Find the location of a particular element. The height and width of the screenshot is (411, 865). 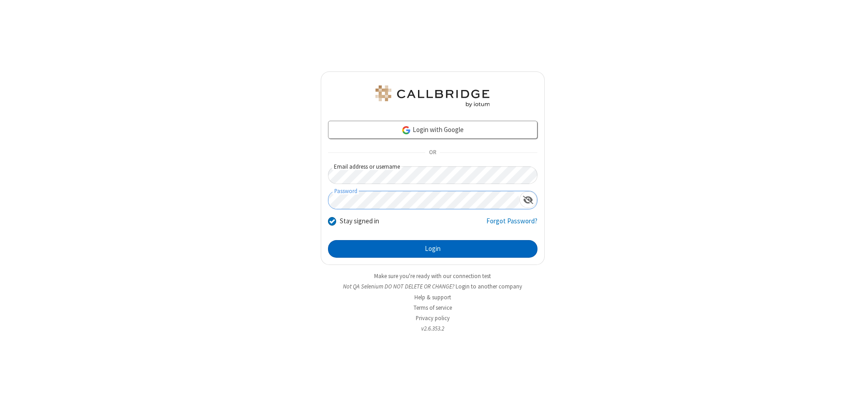

label: Stay signed in is located at coordinates (359, 221).